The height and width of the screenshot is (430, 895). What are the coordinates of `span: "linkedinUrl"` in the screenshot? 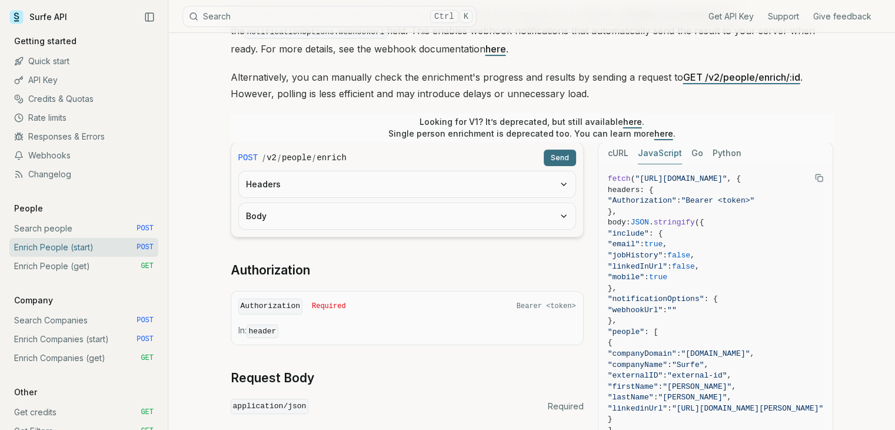 It's located at (637, 408).